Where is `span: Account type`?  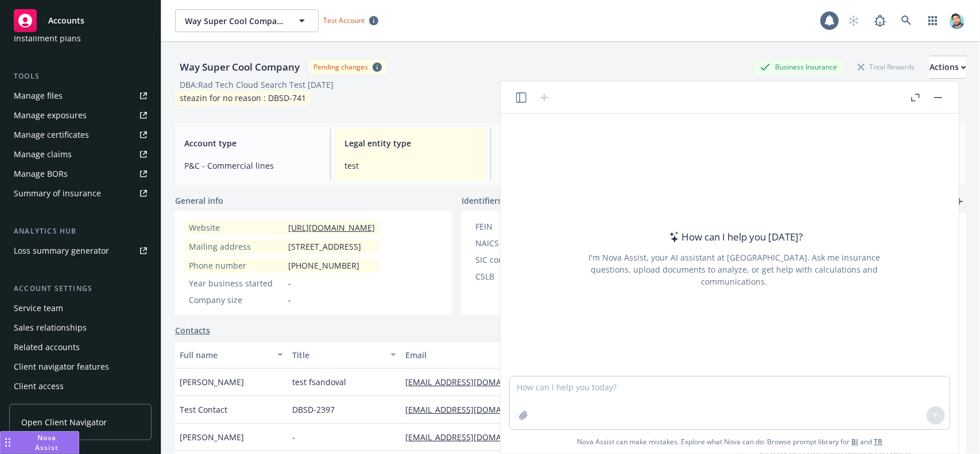
span: Account type is located at coordinates (250, 143).